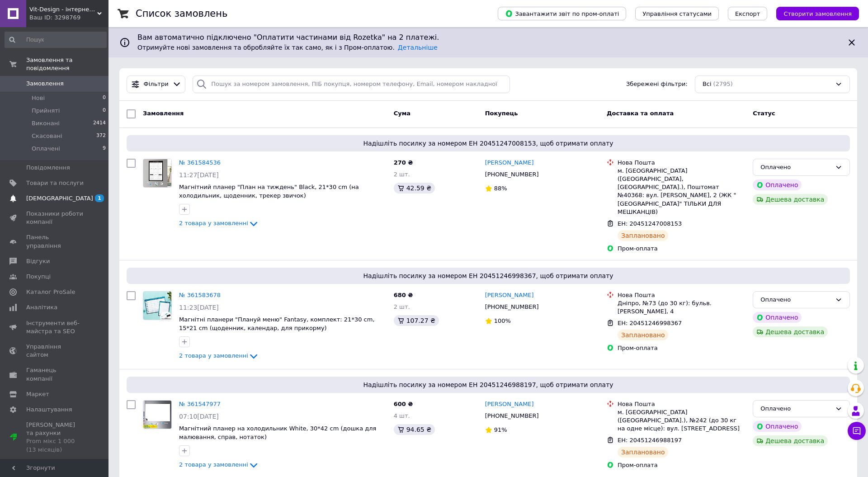  I want to click on a: Магнітні планери "Плануй меню" Fantasy, комплект: 21*30 cm, 15*21 cm (щоденник, календар, для при..., so click(277, 324).